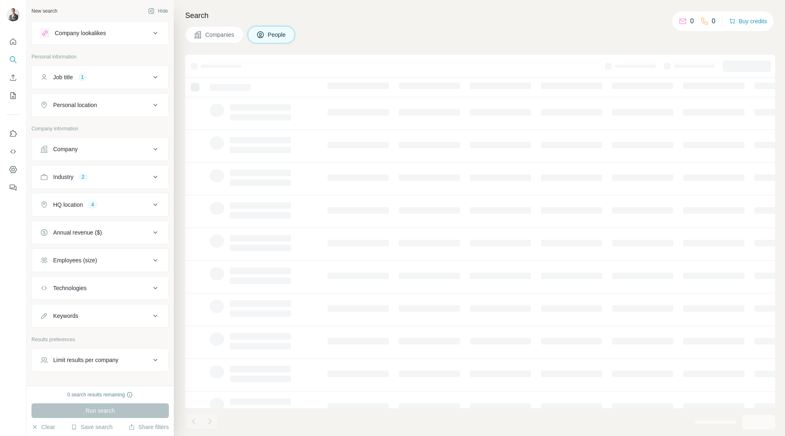 The width and height of the screenshot is (785, 436). Describe the element at coordinates (100, 340) in the screenshot. I see `p: Results preferences` at that location.